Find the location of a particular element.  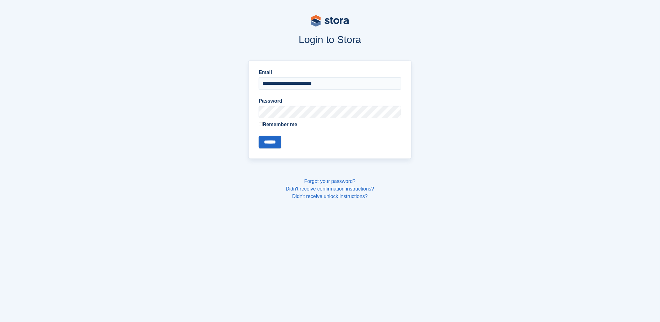

img: stora-logo-53a41332b3708ae10de48c4981b4e9114cc0af31d8433b30ea865607fb682f29.svg is located at coordinates (330, 21).